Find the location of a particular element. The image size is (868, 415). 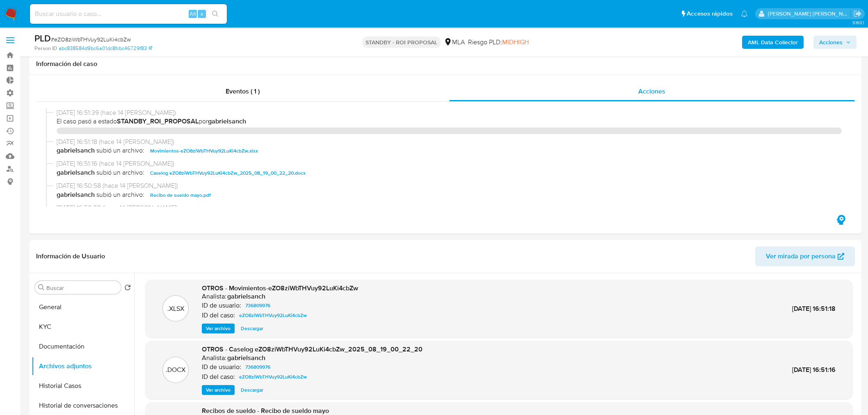

span: Riesgo PLD: is located at coordinates (498, 42).